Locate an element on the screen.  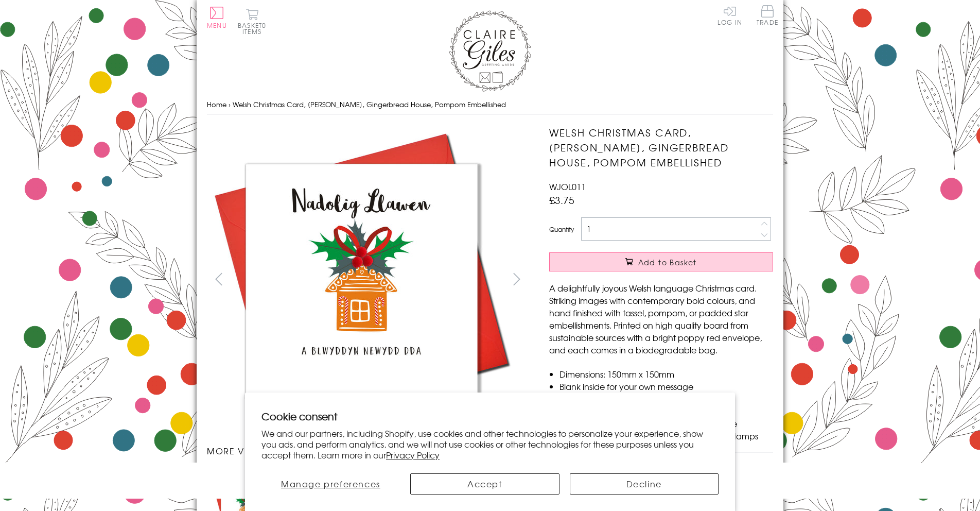
span: WJOL011 is located at coordinates (567, 186).